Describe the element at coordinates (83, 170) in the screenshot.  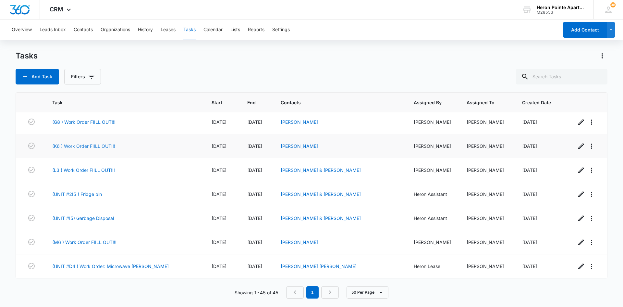
I see `a: (L3 ) Work Order FIILL OUT!!!` at that location.